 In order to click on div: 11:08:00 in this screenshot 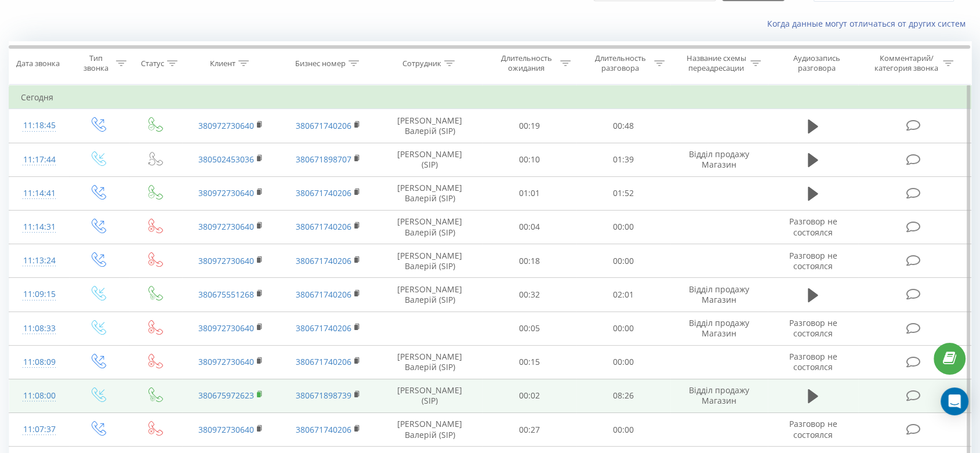, I will do `click(39, 395)`.